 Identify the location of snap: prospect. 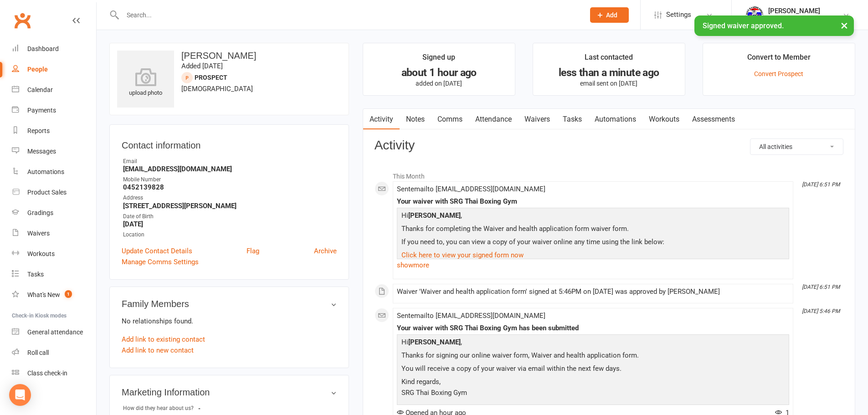
(211, 78).